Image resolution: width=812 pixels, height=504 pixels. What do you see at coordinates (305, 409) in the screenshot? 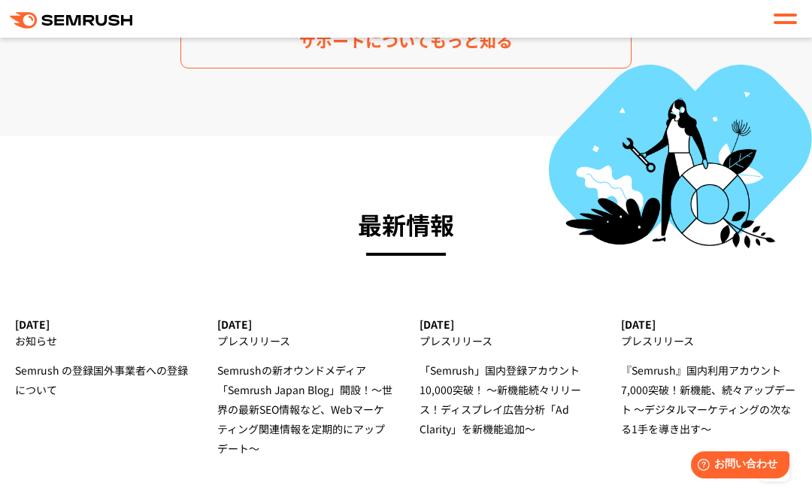
I see `span: Semrushの新オウンドメディア 「Semrush Japan Blog」開設！～世界の最新SEO情報など、Webマーケティング関連情報を定期的にアップデート～` at bounding box center [305, 409].